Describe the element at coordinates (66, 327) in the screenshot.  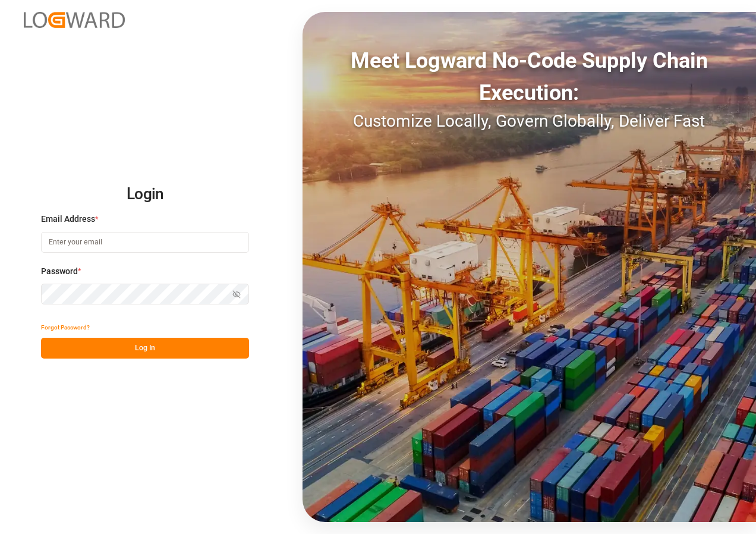
I see `button: Forgot Password?` at that location.